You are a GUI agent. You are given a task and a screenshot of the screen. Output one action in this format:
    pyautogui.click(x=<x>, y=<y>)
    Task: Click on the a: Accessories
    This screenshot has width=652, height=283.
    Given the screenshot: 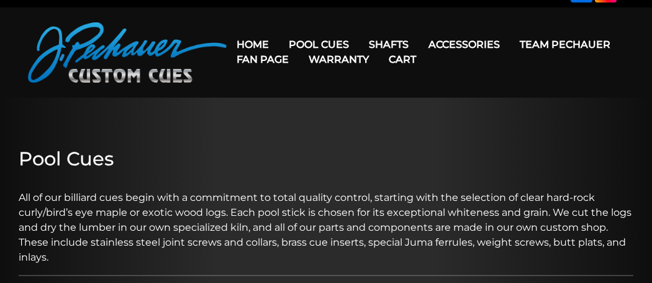 What is the action you would take?
    pyautogui.click(x=464, y=44)
    